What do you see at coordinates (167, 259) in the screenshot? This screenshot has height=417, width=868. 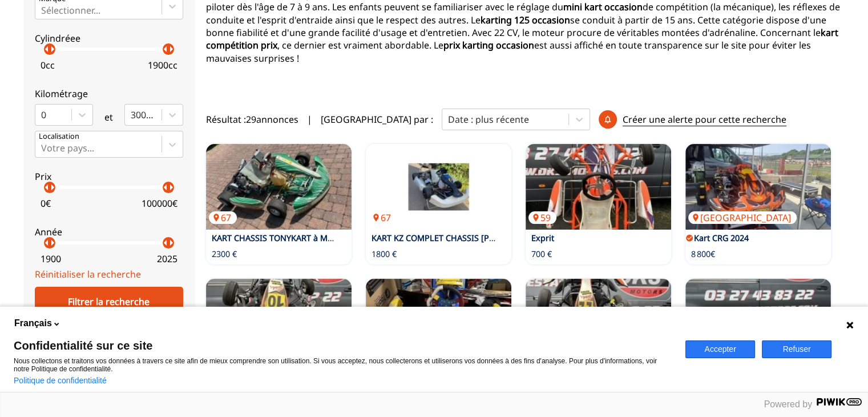 I see `p: 2025` at bounding box center [167, 259].